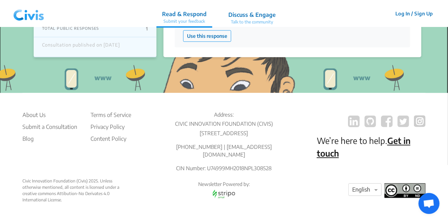 The height and width of the screenshot is (221, 448). Describe the element at coordinates (207, 36) in the screenshot. I see `button: Use this response` at that location.